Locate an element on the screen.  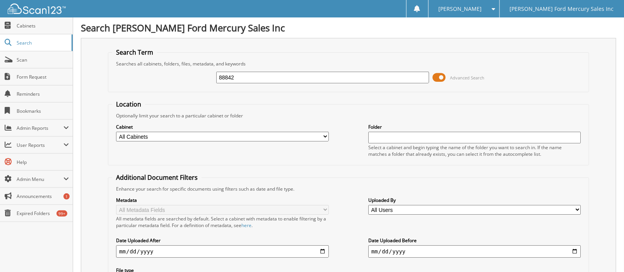
div: Enhance your search for specific documents using filters such as date and file type. is located at coordinates (348, 188).